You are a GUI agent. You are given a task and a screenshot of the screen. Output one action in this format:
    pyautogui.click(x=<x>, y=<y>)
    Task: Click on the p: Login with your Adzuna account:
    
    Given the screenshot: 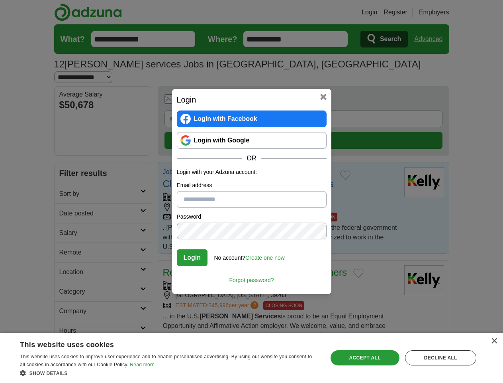 What is the action you would take?
    pyautogui.click(x=252, y=172)
    